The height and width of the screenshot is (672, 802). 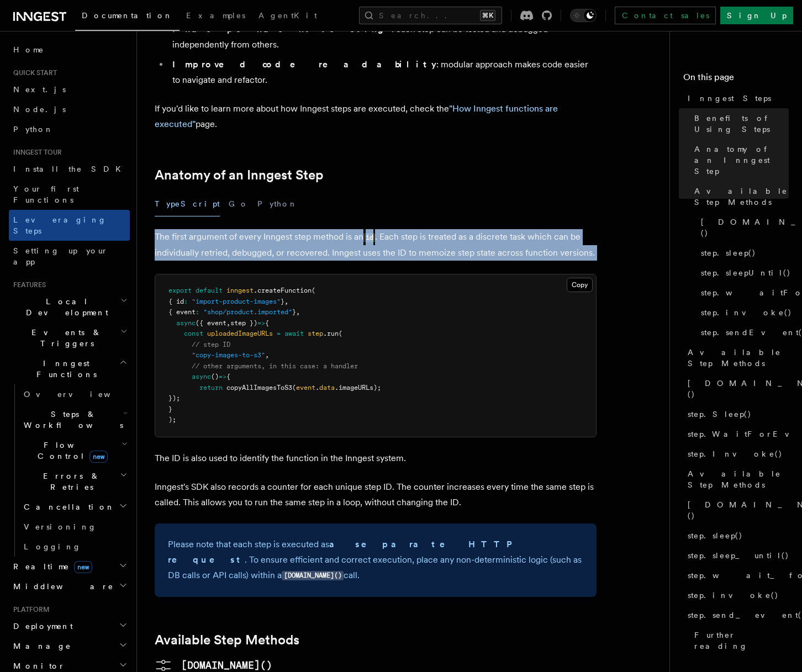 What do you see at coordinates (282, 291) in the screenshot?
I see `span: .createFunction` at bounding box center [282, 291].